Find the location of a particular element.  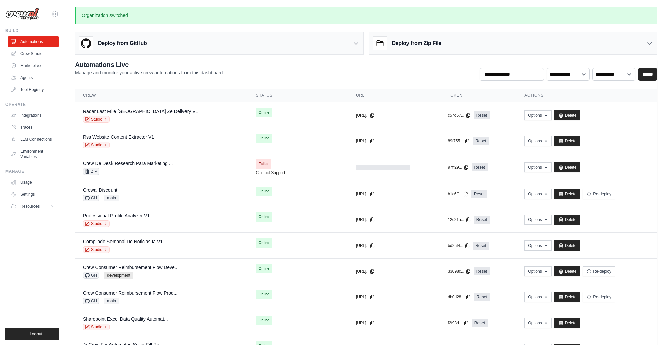

h2: Automations Live is located at coordinates (149, 65).